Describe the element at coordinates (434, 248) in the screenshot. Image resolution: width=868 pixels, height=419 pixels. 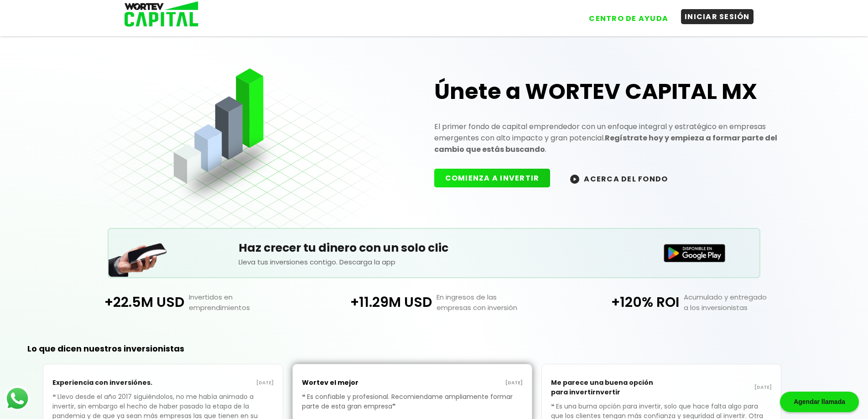
I see `h5: Haz crecer tu dinero con un solo clic` at that location.